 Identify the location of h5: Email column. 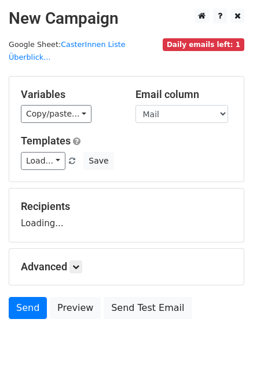
(184, 95).